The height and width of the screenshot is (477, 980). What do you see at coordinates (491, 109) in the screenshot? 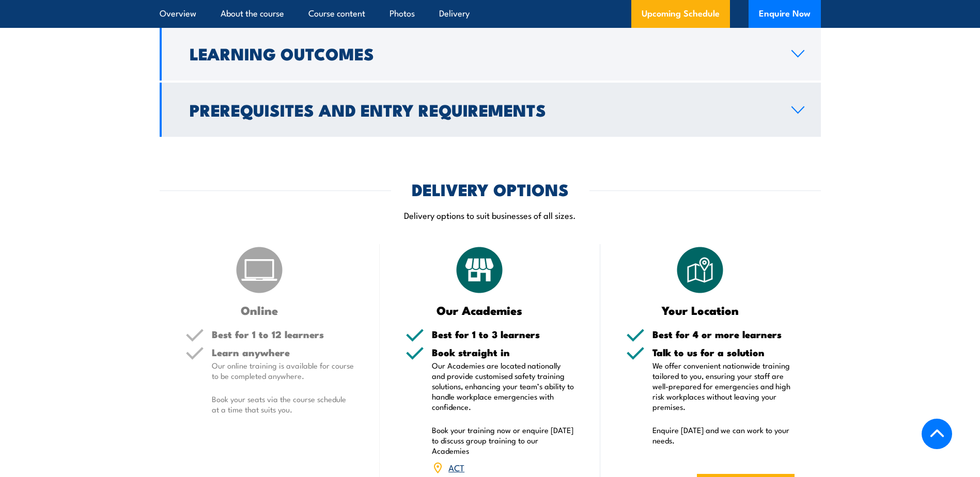
I see `a: Prerequisites and Entry Requirements` at bounding box center [491, 109].